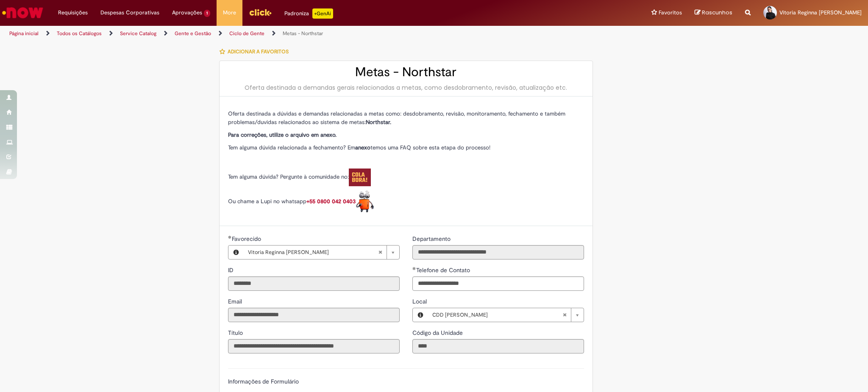 Image resolution: width=868 pixels, height=392 pixels. What do you see at coordinates (365, 202) in the screenshot?
I see `img: Lupi%20logo.pngx` at bounding box center [365, 202].